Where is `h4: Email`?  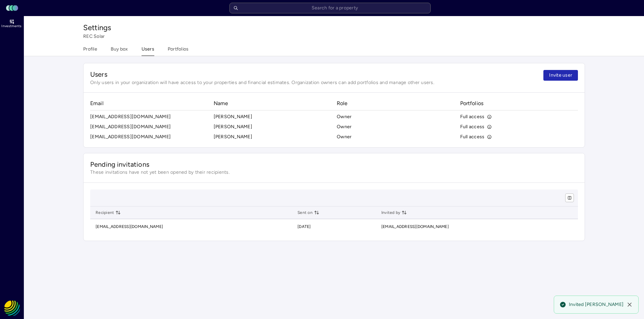
h4: Email is located at coordinates (149, 103).